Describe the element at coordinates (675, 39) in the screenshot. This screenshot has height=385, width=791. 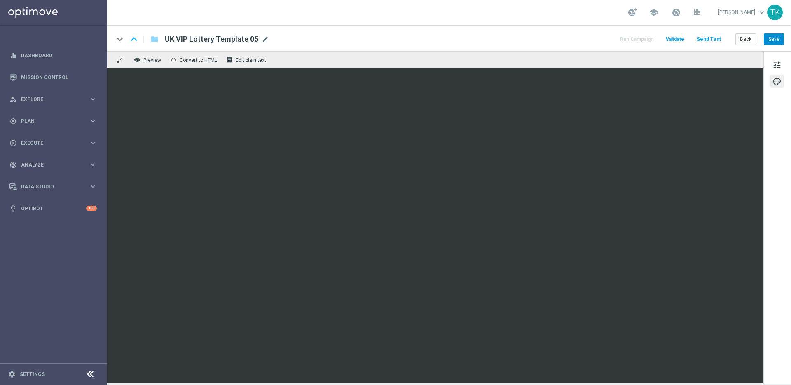
I see `button: Validate` at that location.